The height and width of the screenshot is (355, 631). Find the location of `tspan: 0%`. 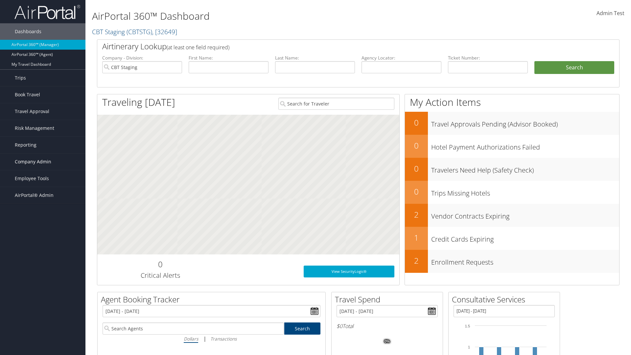

tspan: 0% is located at coordinates (387, 342).